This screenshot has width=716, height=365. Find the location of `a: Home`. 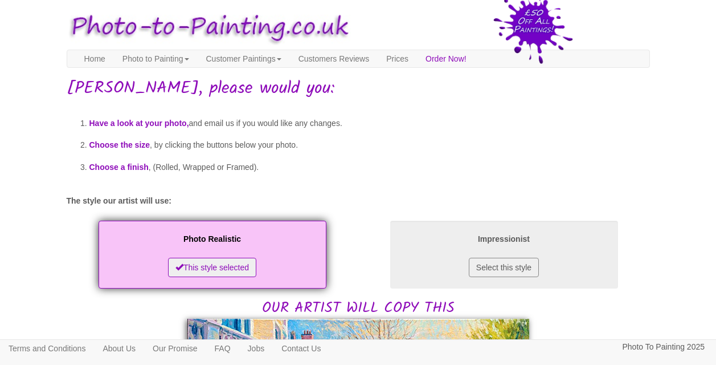

a: Home is located at coordinates (95, 59).